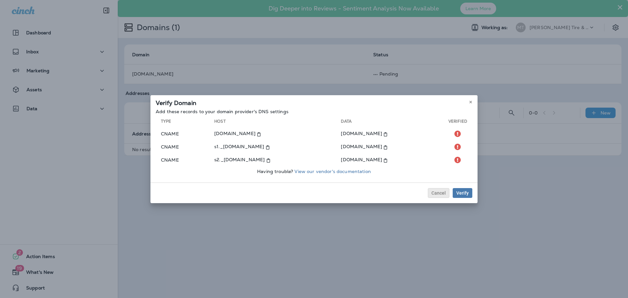 The height and width of the screenshot is (298, 628). I want to click on span: Cancel, so click(439, 193).